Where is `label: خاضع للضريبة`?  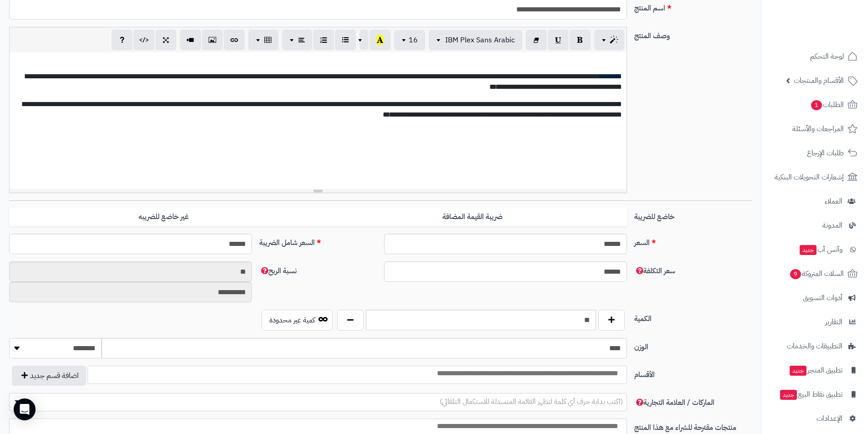
label: خاضع للضريبة is located at coordinates (693, 215).